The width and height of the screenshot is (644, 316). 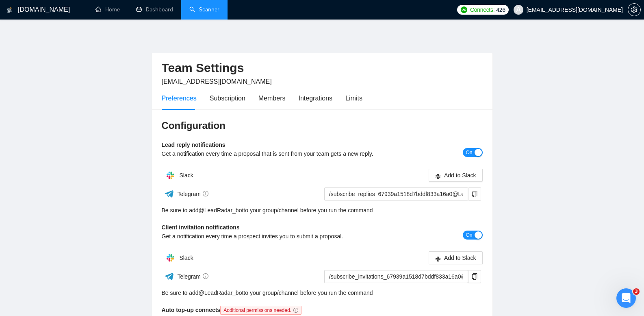 What do you see at coordinates (518, 10) in the screenshot?
I see `span: user` at bounding box center [518, 10].